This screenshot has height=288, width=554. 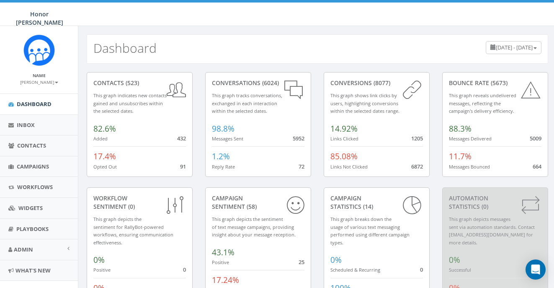 I want to click on span: Admin, so click(x=23, y=249).